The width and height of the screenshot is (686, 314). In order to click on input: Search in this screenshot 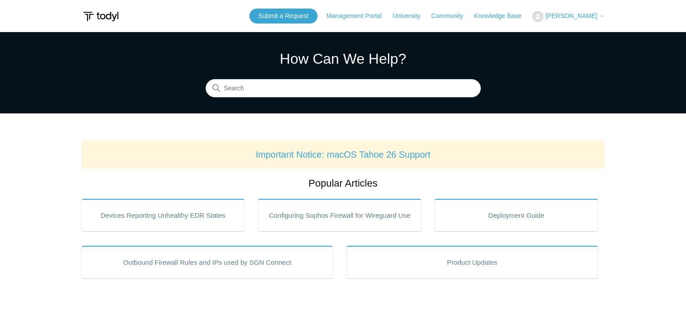, I will do `click(343, 88)`.